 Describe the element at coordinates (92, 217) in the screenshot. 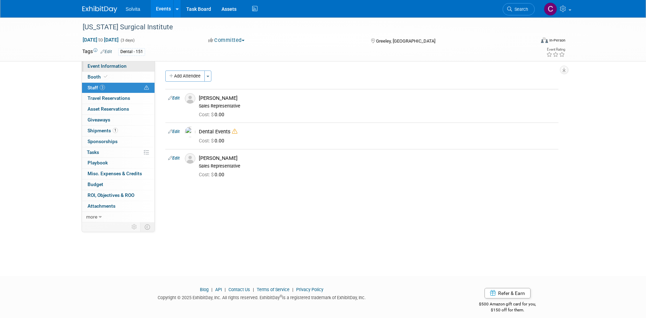

I see `span: more` at that location.